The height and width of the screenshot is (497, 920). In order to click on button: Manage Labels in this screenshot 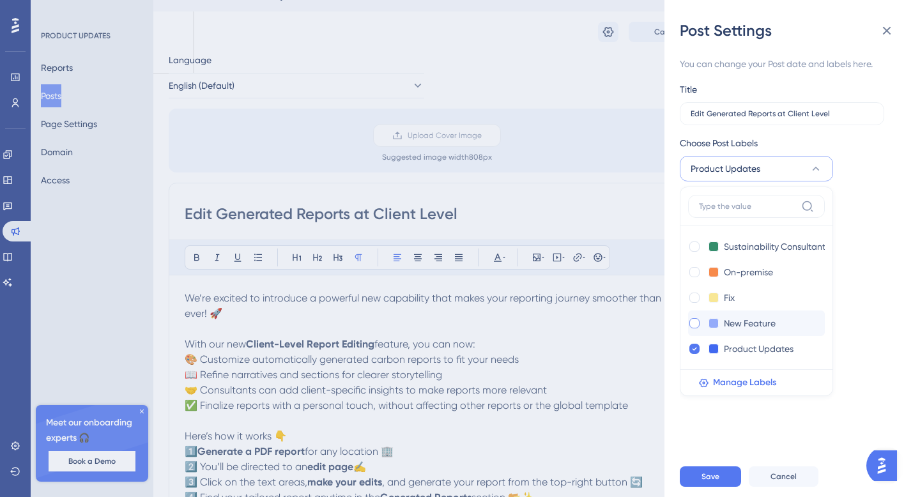, I will do `click(760, 383)`.